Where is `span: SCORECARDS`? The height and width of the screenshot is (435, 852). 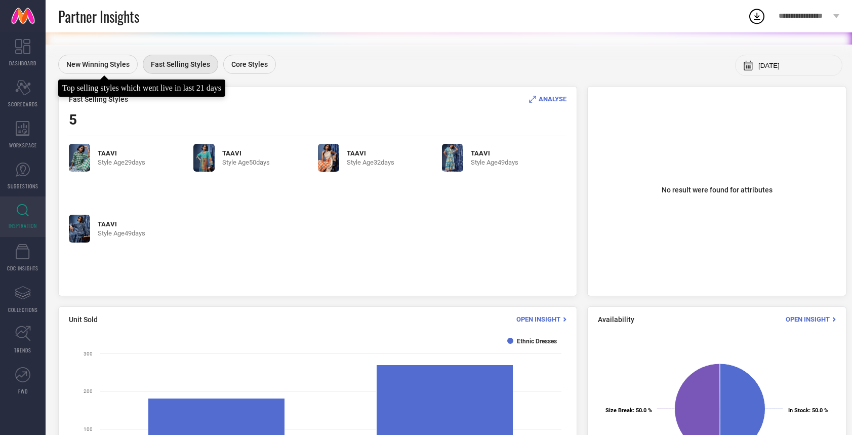
span: SCORECARDS is located at coordinates (23, 104).